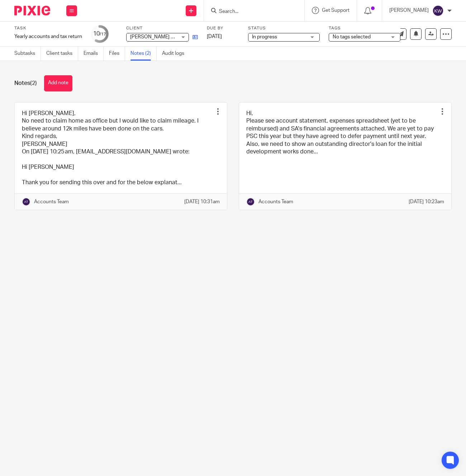 The height and width of the screenshot is (476, 466). Describe the element at coordinates (250, 12) in the screenshot. I see `input: Search` at that location.